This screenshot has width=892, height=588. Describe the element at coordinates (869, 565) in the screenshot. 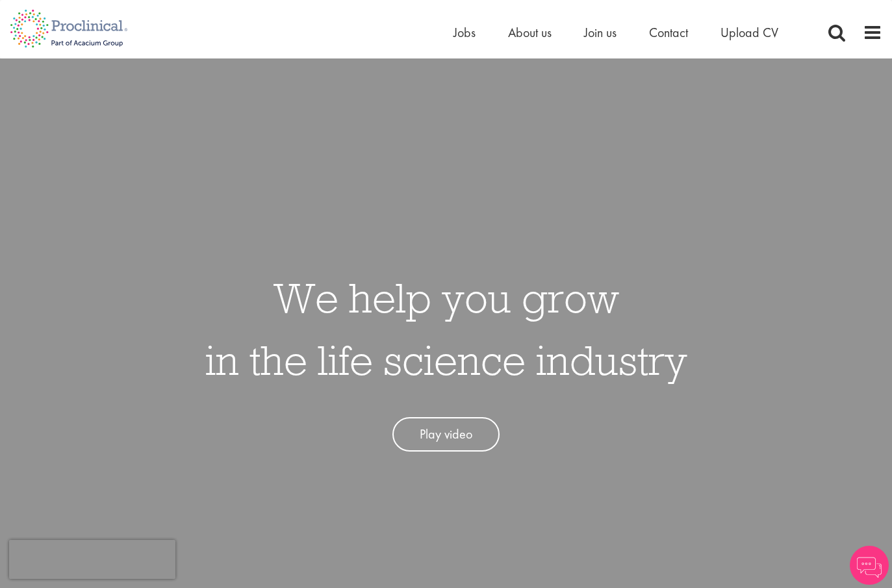

I see `img: Chatbot` at that location.